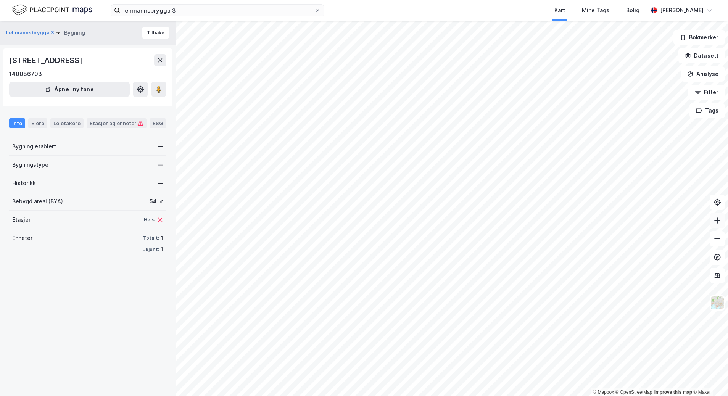  I want to click on img: logo.f888ab2527a4732fd821a326f86c7f29.svg, so click(52, 10).